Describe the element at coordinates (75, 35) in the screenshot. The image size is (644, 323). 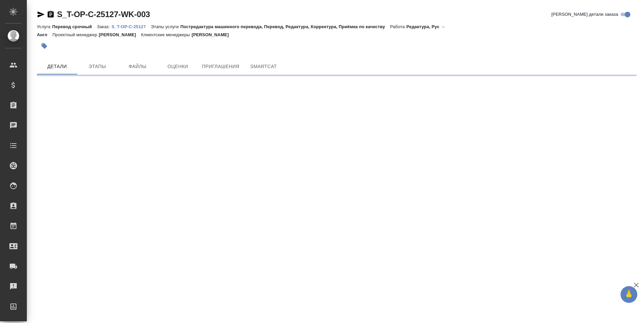
I see `p: Проектный менеджер` at that location.